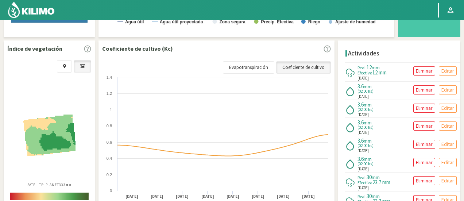  Describe the element at coordinates (49, 196) in the screenshot. I see `img: scale` at that location.